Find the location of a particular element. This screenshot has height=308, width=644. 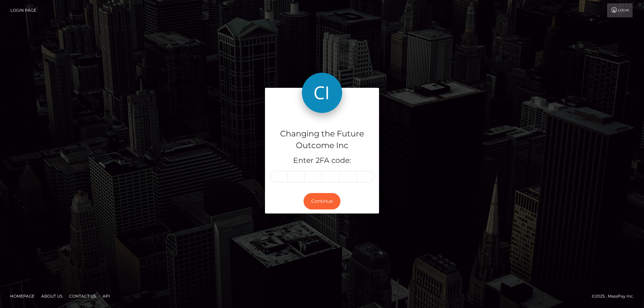

a: About Us is located at coordinates (52, 296).